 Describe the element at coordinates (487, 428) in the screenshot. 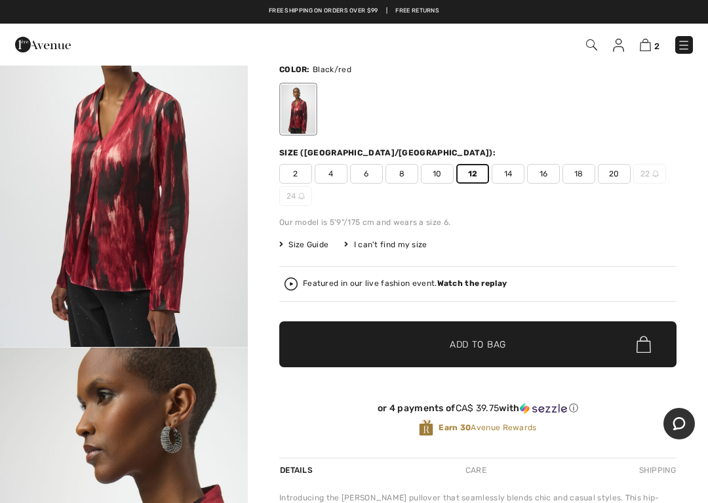

I see `span: Avenue Rewards` at that location.